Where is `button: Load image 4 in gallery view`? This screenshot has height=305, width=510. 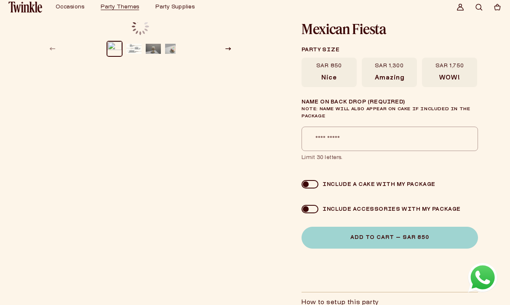
button: Load image 4 in gallery view is located at coordinates (173, 49).